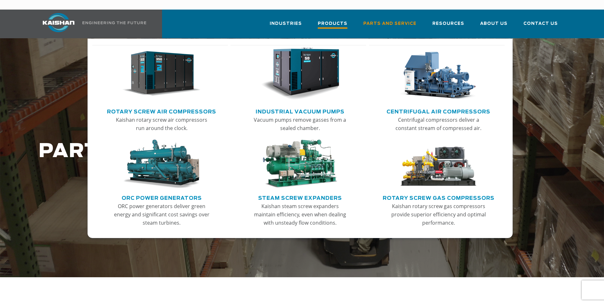 The image size is (604, 304). What do you see at coordinates (439, 164) in the screenshot?
I see `img: thumb-Rotary-Screw-Gas-Compressors` at bounding box center [439, 164].